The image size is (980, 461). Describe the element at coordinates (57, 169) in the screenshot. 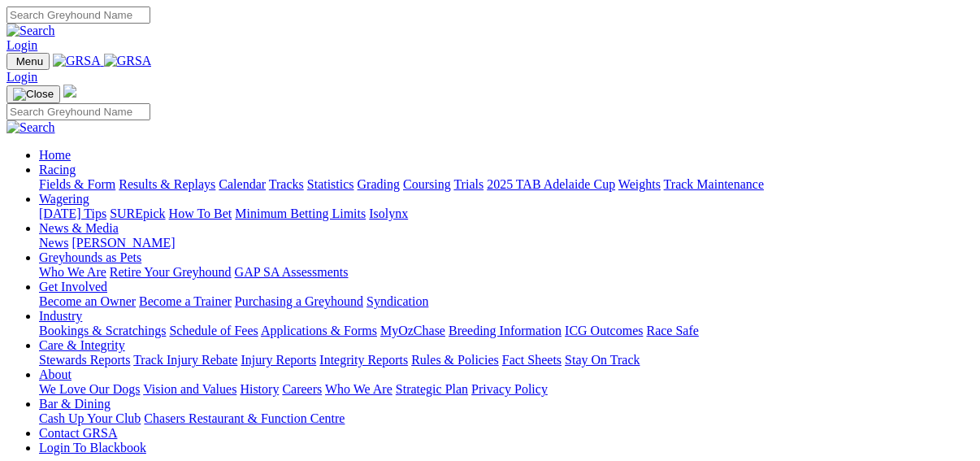

I see `a: Racing` at that location.